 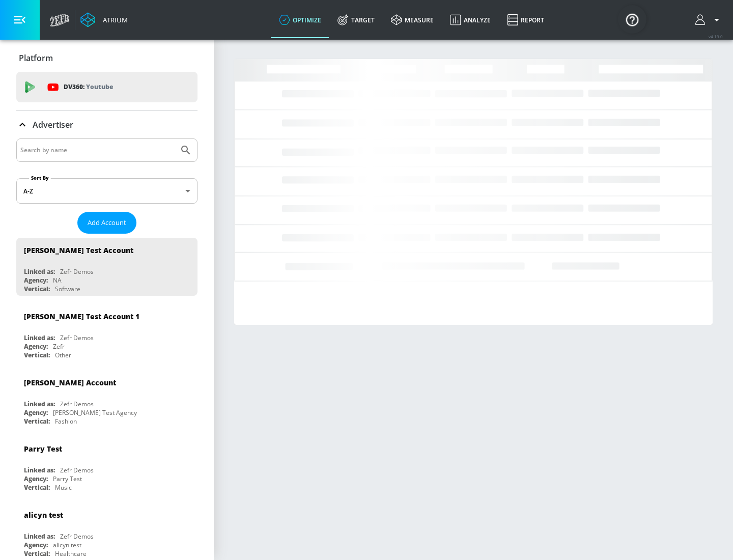 I want to click on div: Advertiser, so click(x=107, y=124).